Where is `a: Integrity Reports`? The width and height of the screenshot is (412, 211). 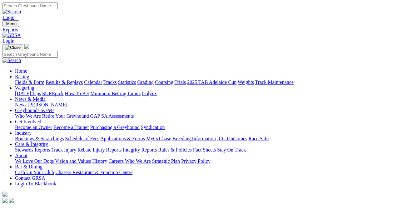
a: Integrity Reports is located at coordinates (140, 149).